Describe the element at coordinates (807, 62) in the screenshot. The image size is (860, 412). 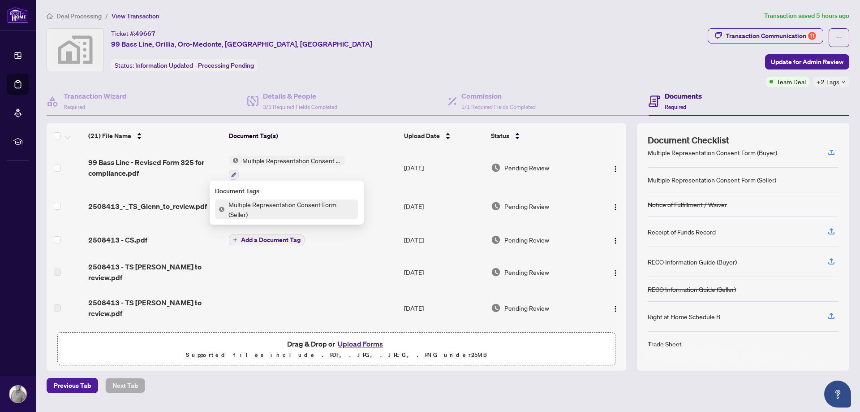
I see `span: Update for Admin Review` at that location.